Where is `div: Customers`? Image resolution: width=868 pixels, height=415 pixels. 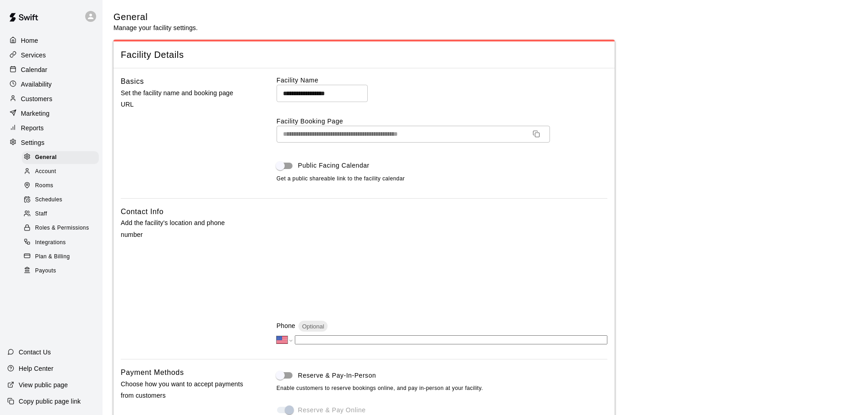 div: Customers is located at coordinates (51, 99).